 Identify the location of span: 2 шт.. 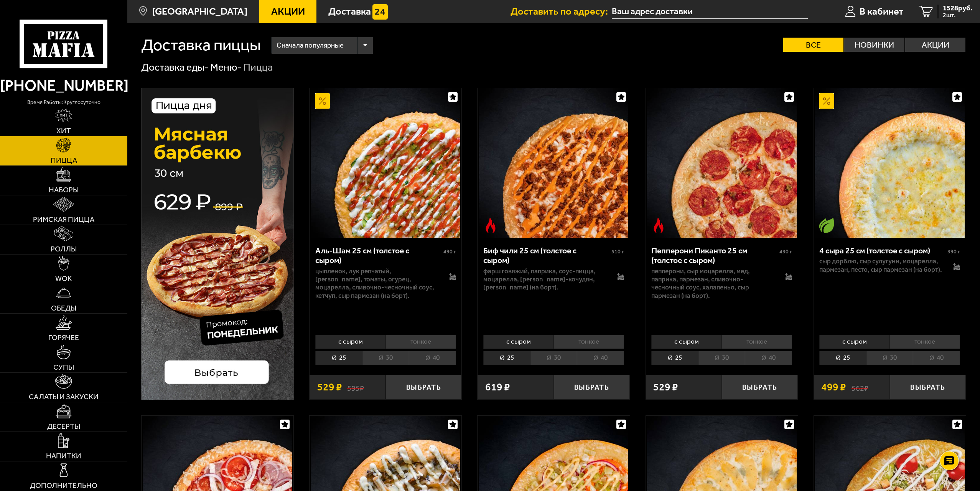
(957, 16).